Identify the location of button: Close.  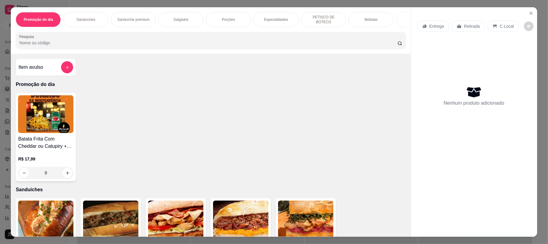
(531, 13).